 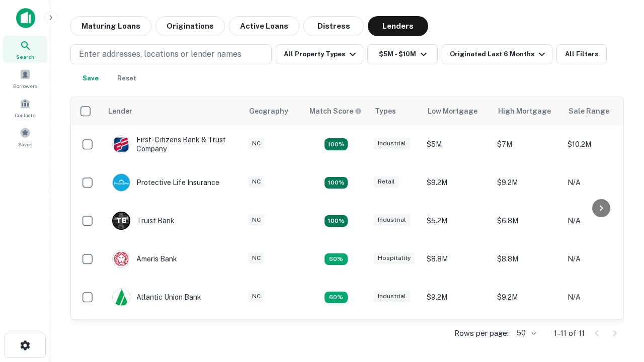 What do you see at coordinates (525, 333) in the screenshot?
I see `div: 50` at bounding box center [525, 333].